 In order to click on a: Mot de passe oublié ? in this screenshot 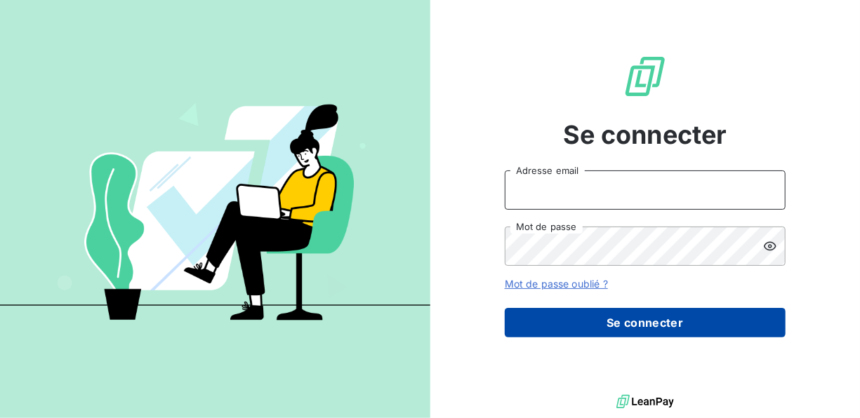, I will do `click(556, 284)`.